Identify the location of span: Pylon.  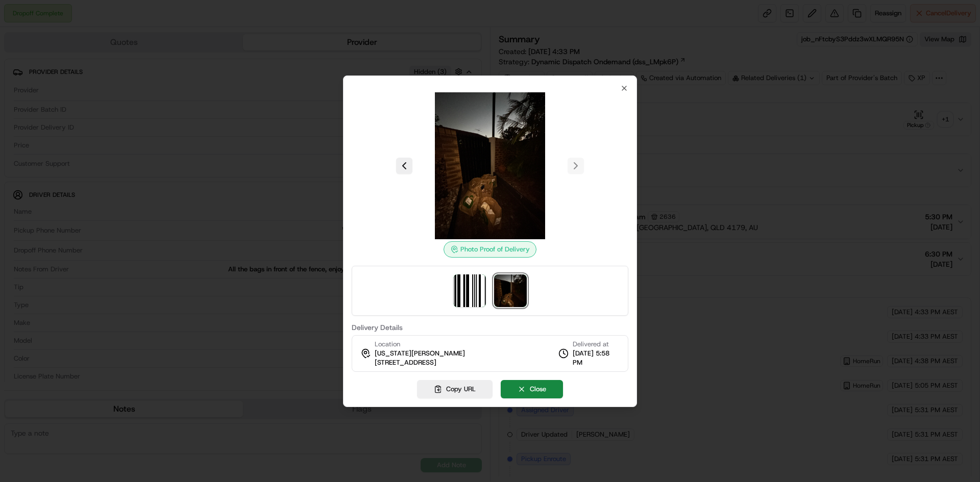
(112, 177).